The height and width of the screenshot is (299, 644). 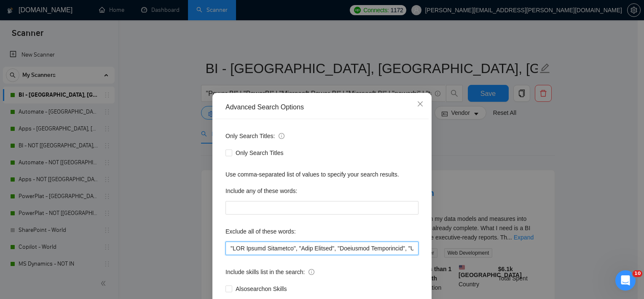 What do you see at coordinates (270, 271) in the screenshot?
I see `span: Include skills list in the search:` at bounding box center [270, 271].